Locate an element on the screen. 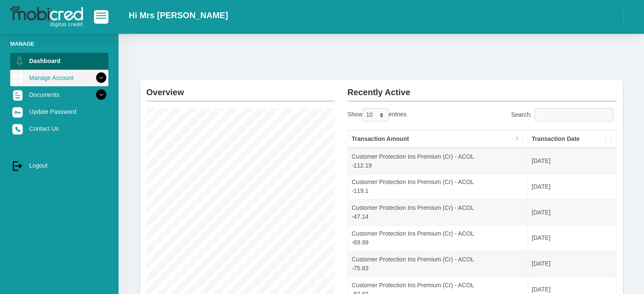  label: Show entries is located at coordinates (377, 114).